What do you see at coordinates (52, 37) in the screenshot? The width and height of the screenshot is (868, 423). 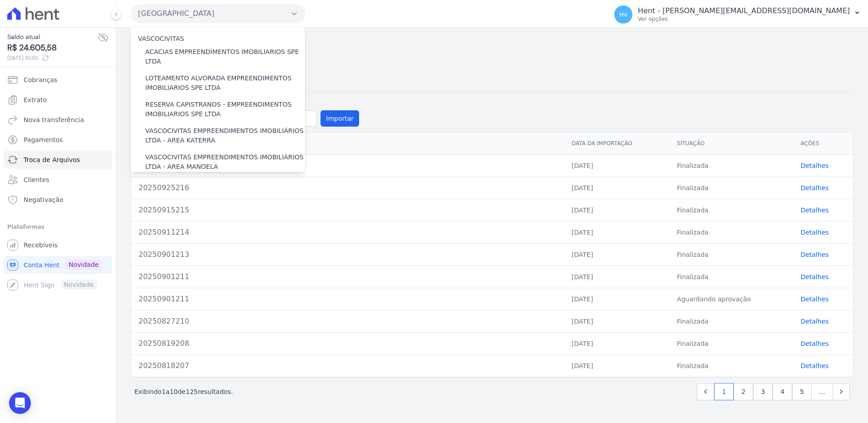 I see `span: Saldo atual` at bounding box center [52, 37].